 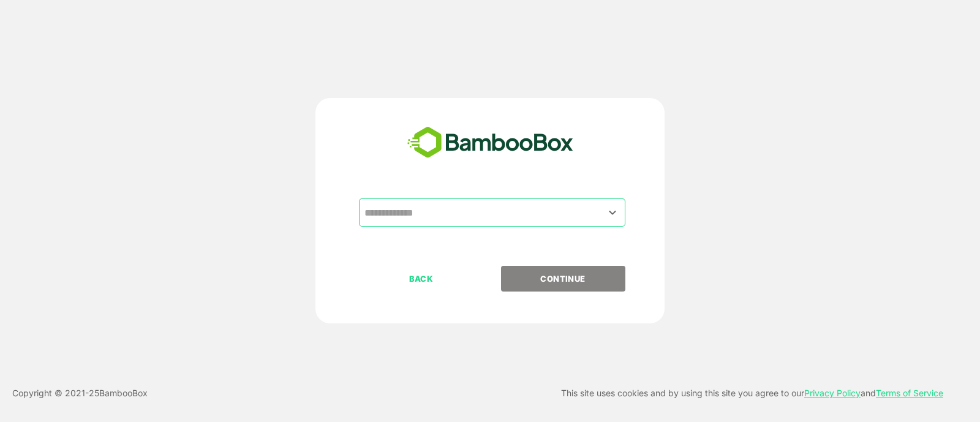 I want to click on p: Copyright © 2021- 25 BambooBox, so click(x=80, y=394).